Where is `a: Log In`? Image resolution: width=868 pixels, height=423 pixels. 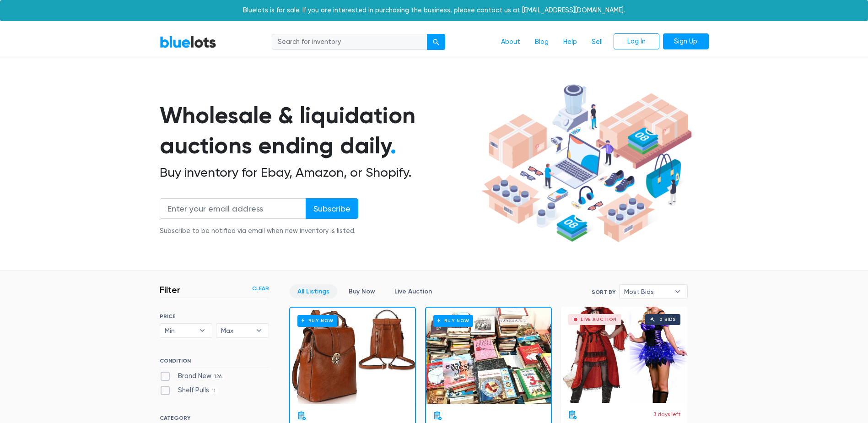
a: Log In is located at coordinates (636, 41).